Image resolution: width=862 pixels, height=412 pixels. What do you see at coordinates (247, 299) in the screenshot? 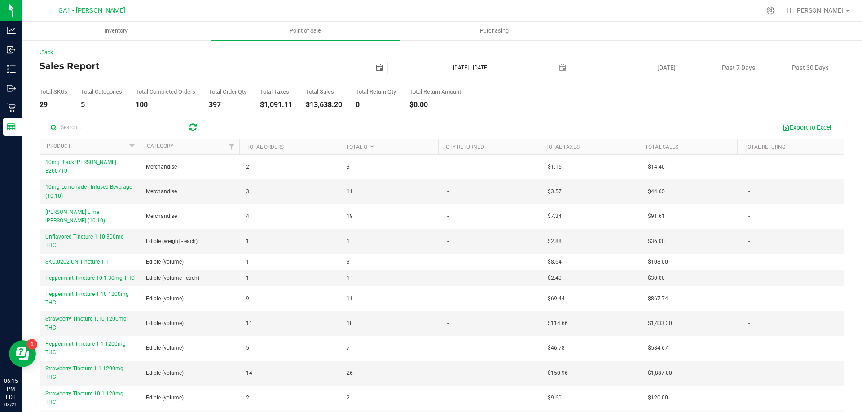
I see `span: 9` at bounding box center [247, 299].